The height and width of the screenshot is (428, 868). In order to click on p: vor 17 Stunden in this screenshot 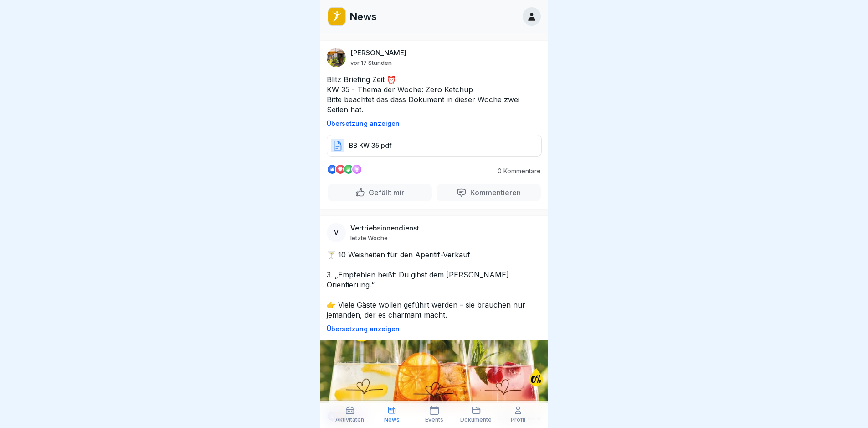, I will do `click(371, 63)`.